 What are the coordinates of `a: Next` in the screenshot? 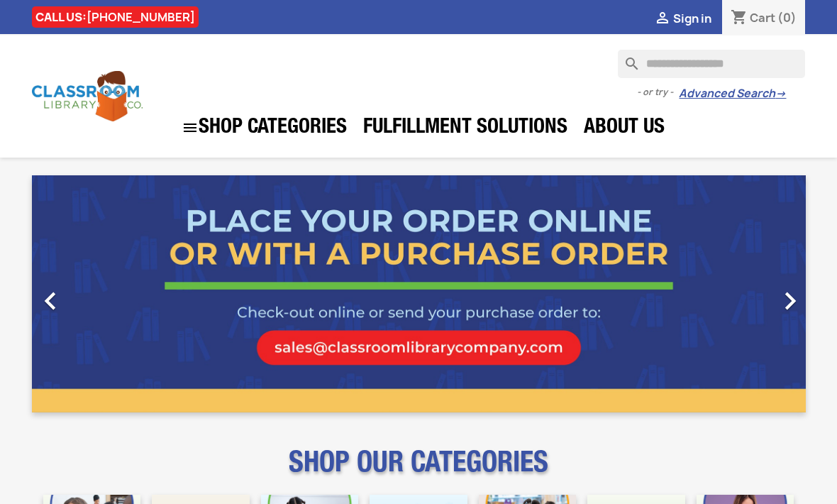 It's located at (748, 293).